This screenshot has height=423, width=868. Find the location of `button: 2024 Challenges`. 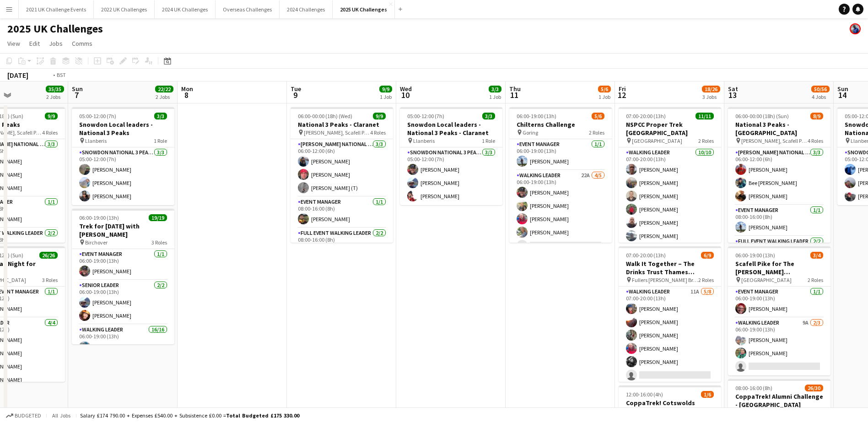

button: 2024 Challenges is located at coordinates (306, 9).